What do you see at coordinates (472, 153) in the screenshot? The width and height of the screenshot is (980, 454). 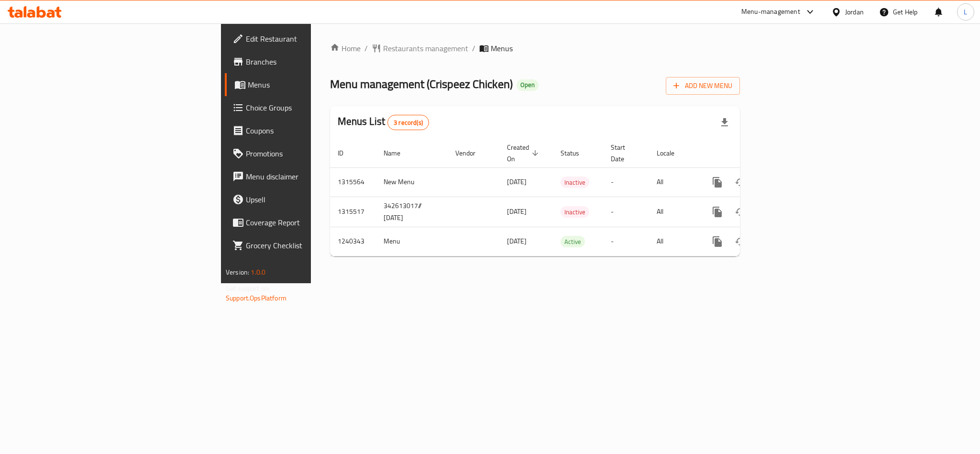 I see `span: Vendor` at bounding box center [472, 153].